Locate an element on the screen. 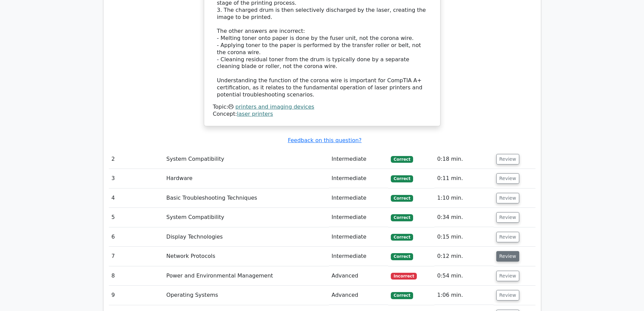 The height and width of the screenshot is (311, 644). td: 0:34 min. is located at coordinates (464, 217).